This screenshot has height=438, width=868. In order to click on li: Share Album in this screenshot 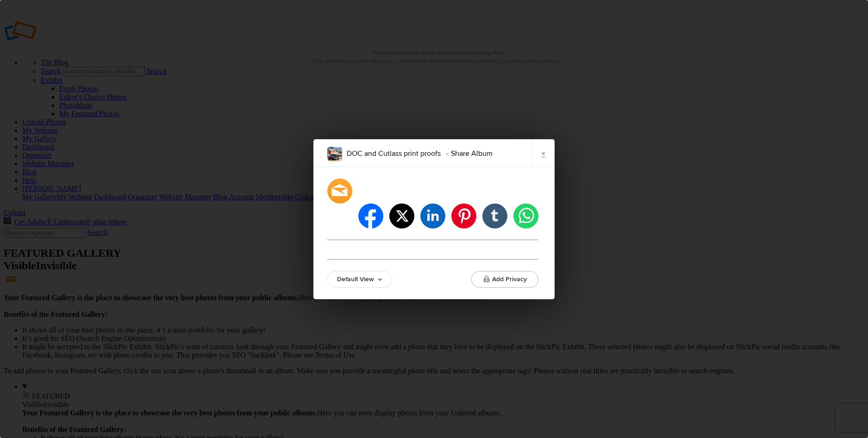, I will do `click(466, 154)`.